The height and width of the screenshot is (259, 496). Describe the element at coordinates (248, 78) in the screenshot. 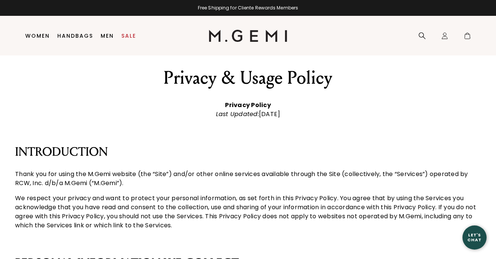

I see `h1: Privacy & Usage Policy` at that location.